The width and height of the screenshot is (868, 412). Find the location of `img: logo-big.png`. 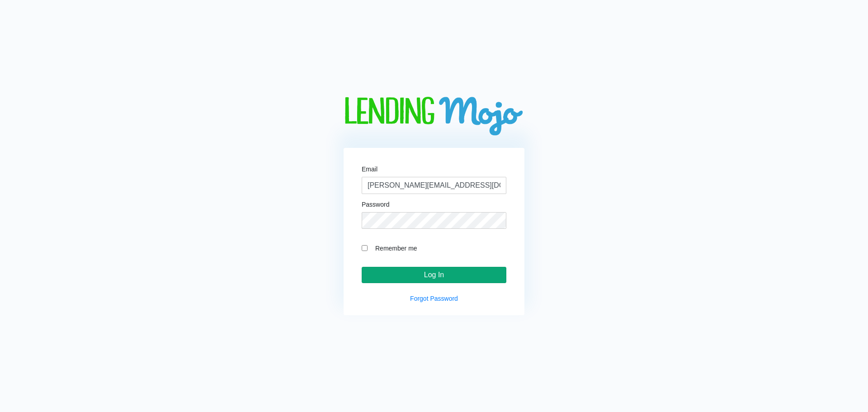

img: logo-big.png is located at coordinates (434, 117).